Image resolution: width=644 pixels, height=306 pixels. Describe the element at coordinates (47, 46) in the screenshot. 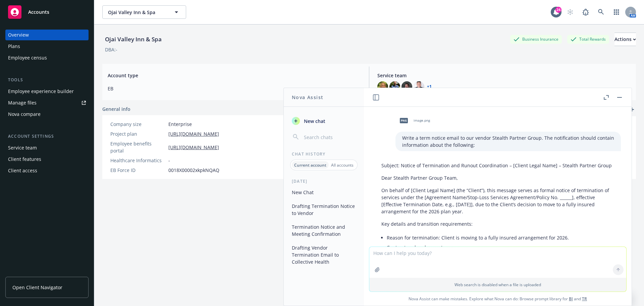

I see `a: Plans` at that location.